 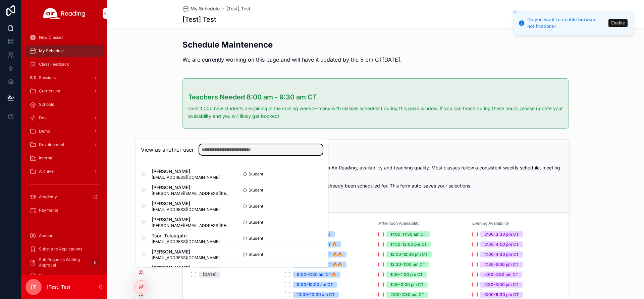 What do you see at coordinates (406, 275) in the screenshot?
I see `div: 1:00-1:30 pm CT` at bounding box center [406, 275].